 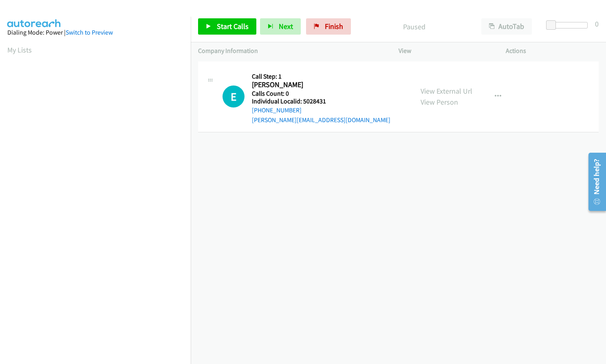 What do you see at coordinates (322, 102) in the screenshot?
I see `h5: Individual Localid: 5028431` at bounding box center [322, 102].